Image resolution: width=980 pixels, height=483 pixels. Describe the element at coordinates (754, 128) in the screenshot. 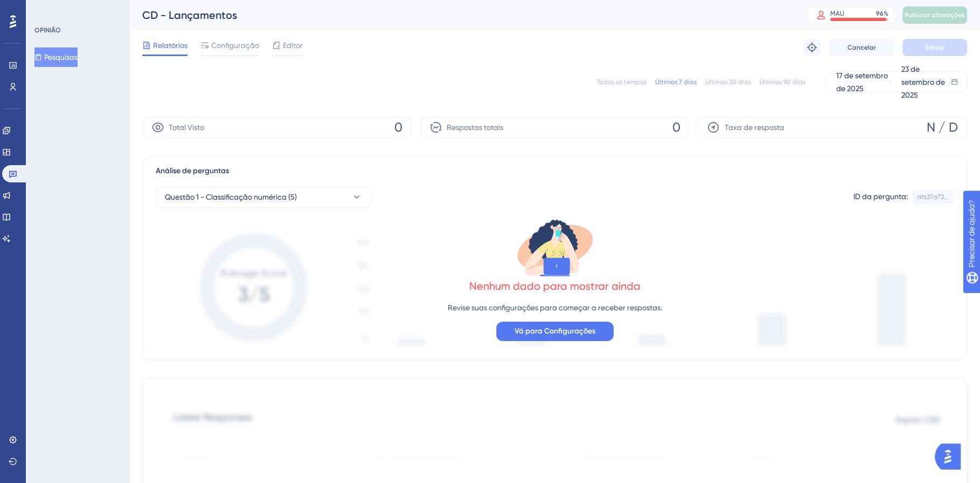

I see `font: Taxa de resposta` at that location.